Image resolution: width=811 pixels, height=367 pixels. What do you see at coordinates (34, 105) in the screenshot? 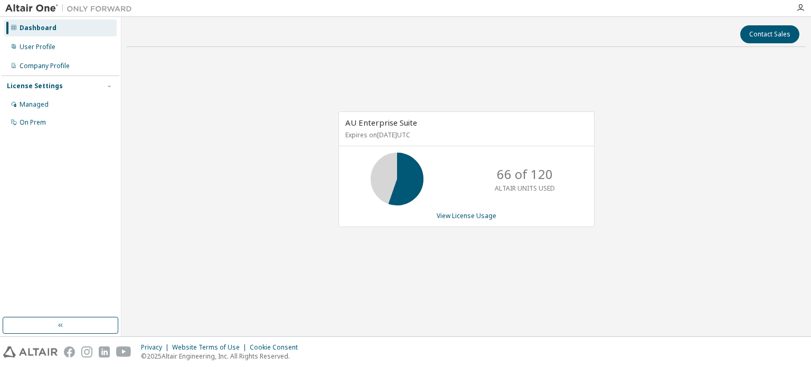
I see `div: Managed` at bounding box center [34, 105].